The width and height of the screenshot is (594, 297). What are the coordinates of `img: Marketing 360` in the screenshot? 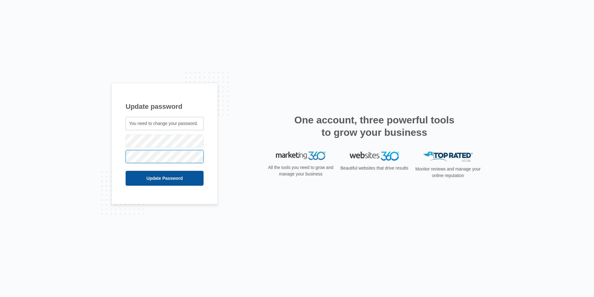 It's located at (301, 156).